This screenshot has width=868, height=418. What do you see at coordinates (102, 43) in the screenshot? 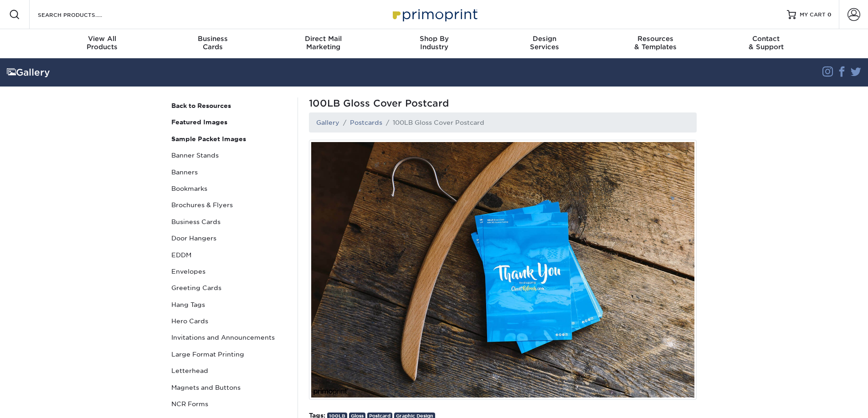
I see `div: Products` at bounding box center [102, 43].